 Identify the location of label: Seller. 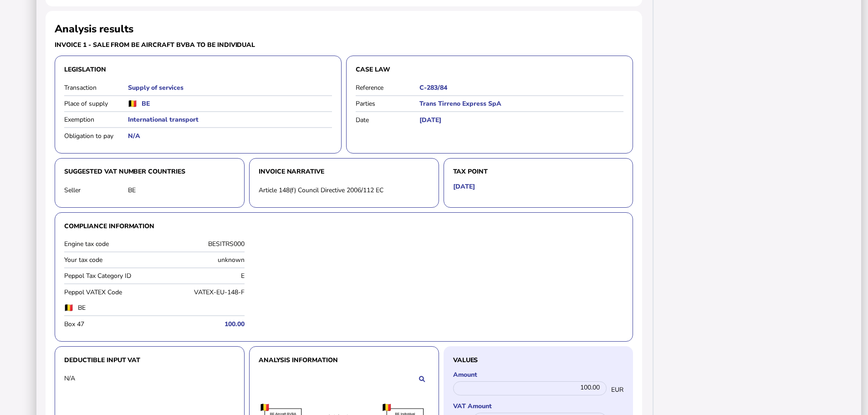
(96, 190).